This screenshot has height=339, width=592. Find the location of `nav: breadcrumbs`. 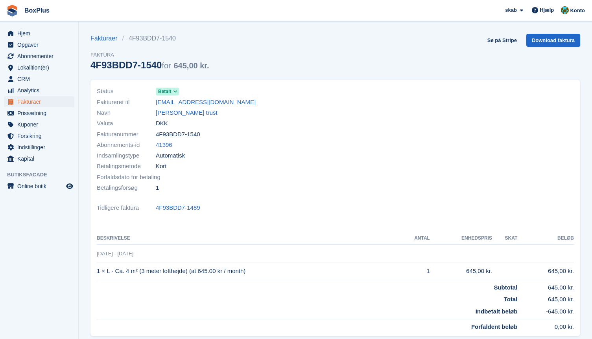

nav: breadcrumbs is located at coordinates (150, 39).